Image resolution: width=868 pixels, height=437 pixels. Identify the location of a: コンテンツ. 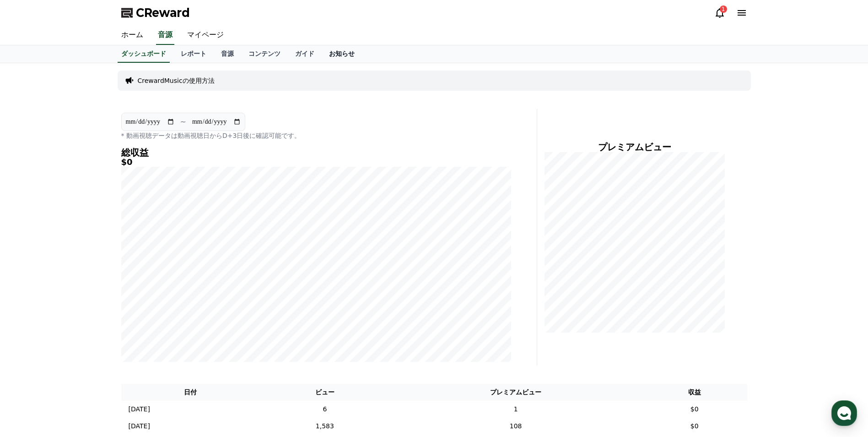
(265, 54).